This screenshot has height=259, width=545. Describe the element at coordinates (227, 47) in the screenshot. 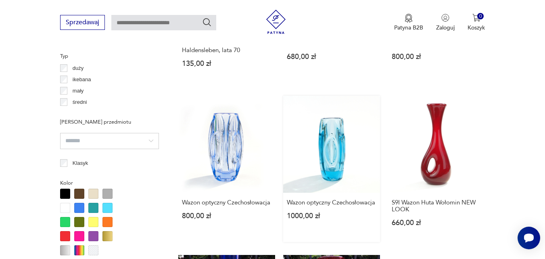

I see `h3: Wazon FAT lava, Veb Haldensleben, lata 70` at that location.